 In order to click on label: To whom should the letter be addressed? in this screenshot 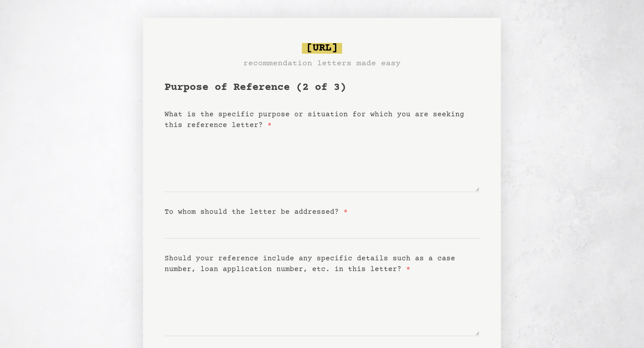, I will do `click(256, 212)`.